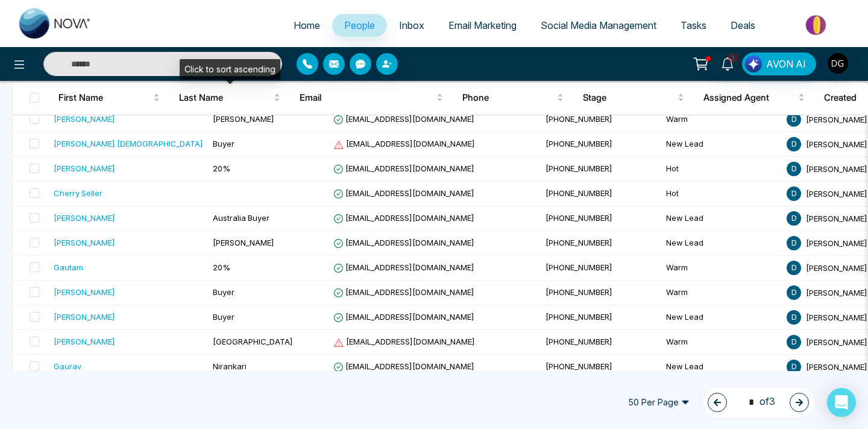  What do you see at coordinates (372, 98) in the screenshot?
I see `th: Email` at bounding box center [372, 98].